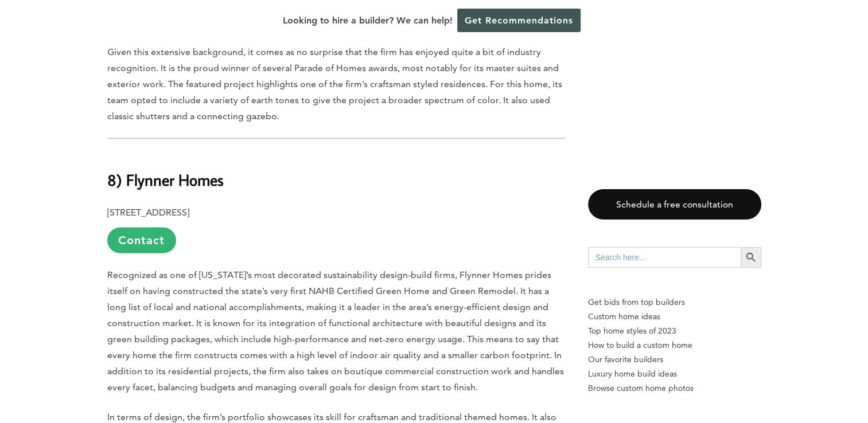  Describe the element at coordinates (675, 389) in the screenshot. I see `p: Browse custom home photos` at that location.